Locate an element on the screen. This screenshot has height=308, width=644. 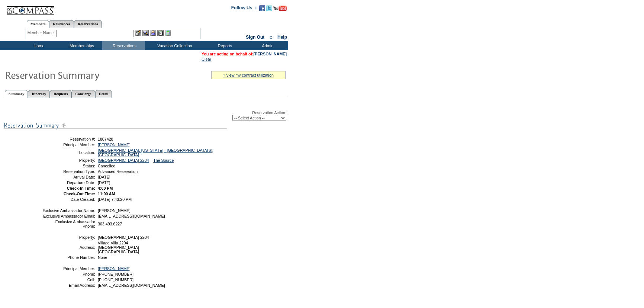
td: Memberships is located at coordinates (81, 46).